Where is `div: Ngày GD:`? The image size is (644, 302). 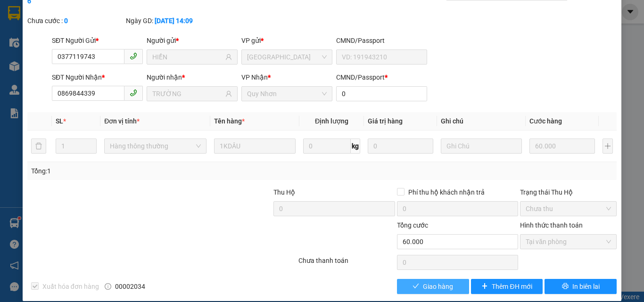
div: Ngày GD: is located at coordinates (174, 21).